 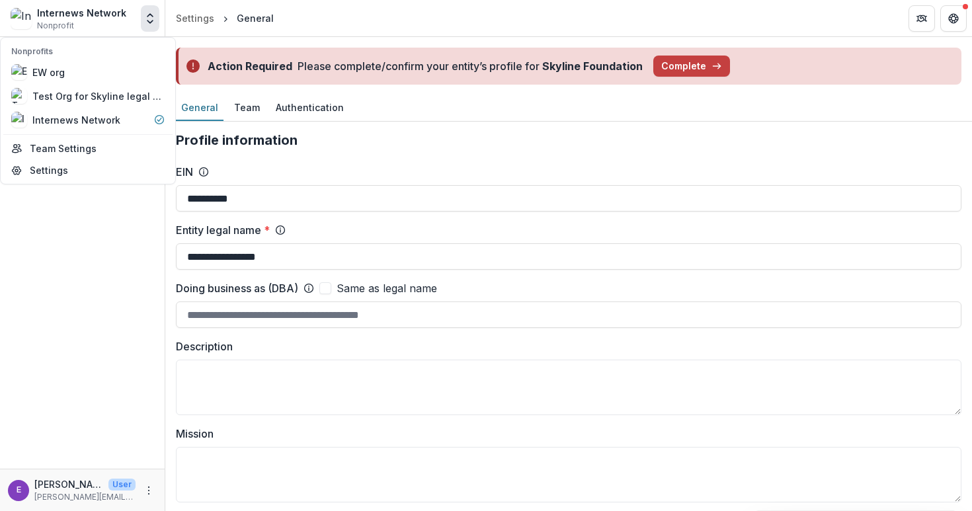 What do you see at coordinates (470, 66) in the screenshot?
I see `div: Please complete/confirm your entity’s profile for` at bounding box center [470, 66].